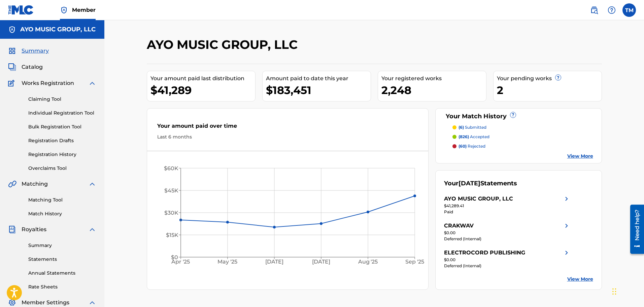  What do you see at coordinates (480, 183) in the screenshot?
I see `div: Your Statements` at bounding box center [480, 183].